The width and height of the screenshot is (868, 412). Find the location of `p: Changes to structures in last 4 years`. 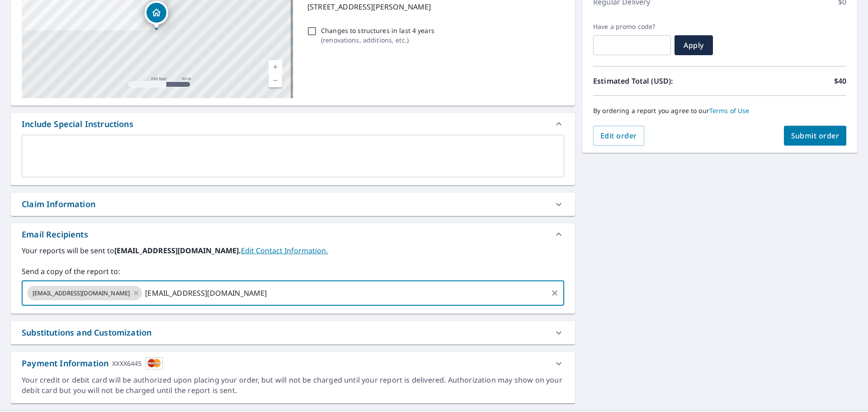

p: Changes to structures in last 4 years is located at coordinates (377, 30).